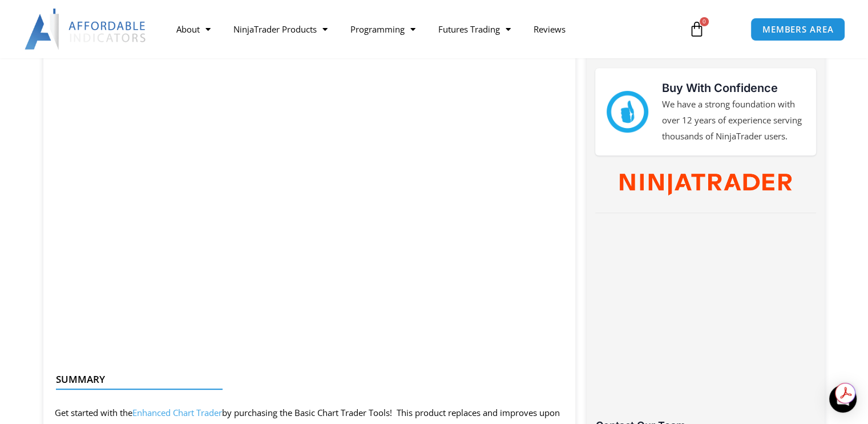 This screenshot has height=424, width=868. What do you see at coordinates (627, 112) in the screenshot?
I see `img: mark thumbs good 43913 | Affordable Indicators – NinjaTrader` at bounding box center [627, 112].